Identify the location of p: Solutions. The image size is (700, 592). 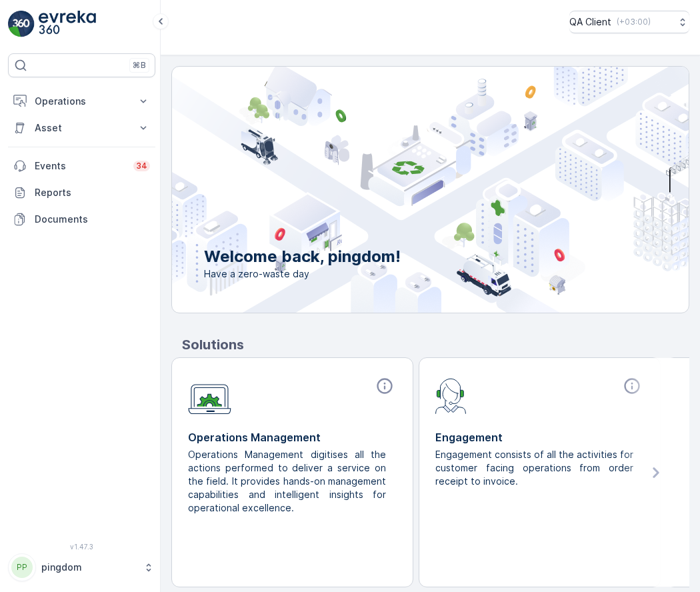
(435, 344).